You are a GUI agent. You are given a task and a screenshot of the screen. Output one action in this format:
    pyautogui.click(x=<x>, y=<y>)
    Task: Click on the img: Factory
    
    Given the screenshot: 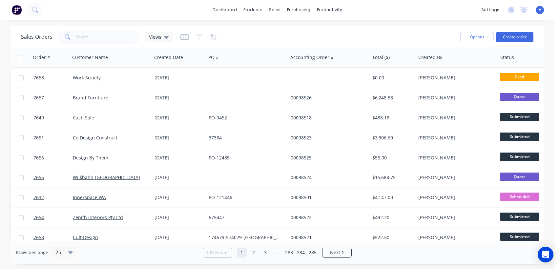 What is the action you would take?
    pyautogui.click(x=17, y=10)
    